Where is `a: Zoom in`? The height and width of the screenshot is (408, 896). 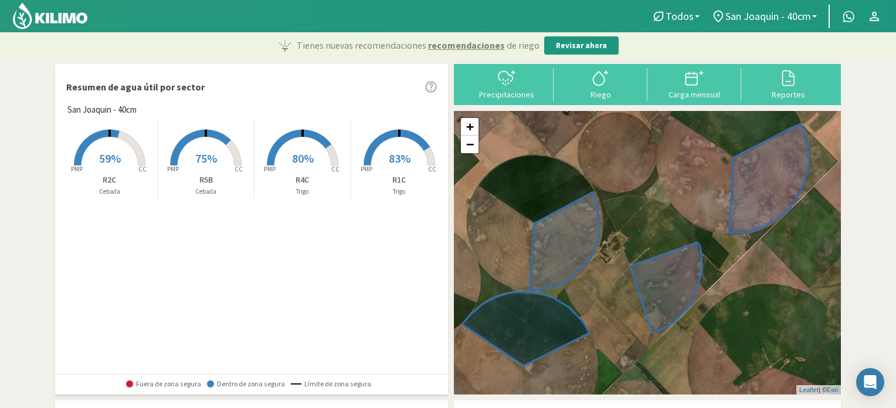
a: Zoom in is located at coordinates (470, 127).